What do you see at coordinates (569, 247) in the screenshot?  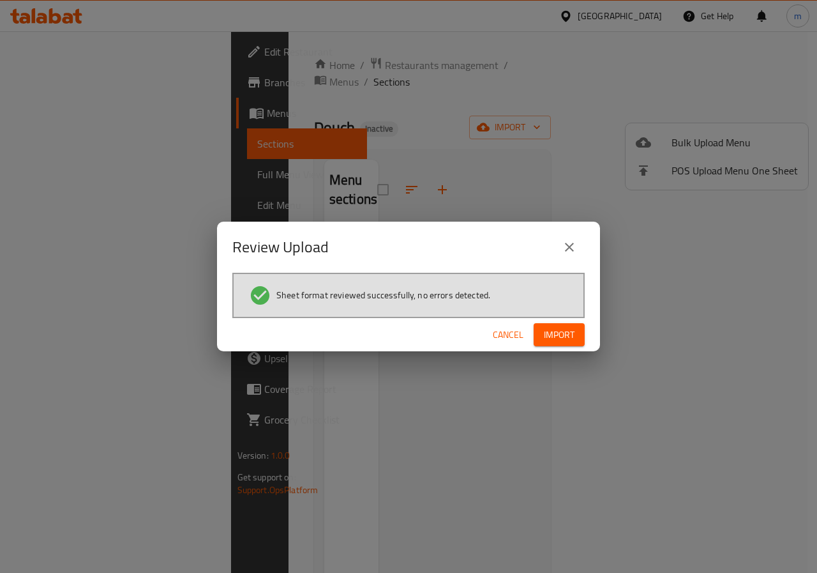 I see `button: close` at bounding box center [569, 247].